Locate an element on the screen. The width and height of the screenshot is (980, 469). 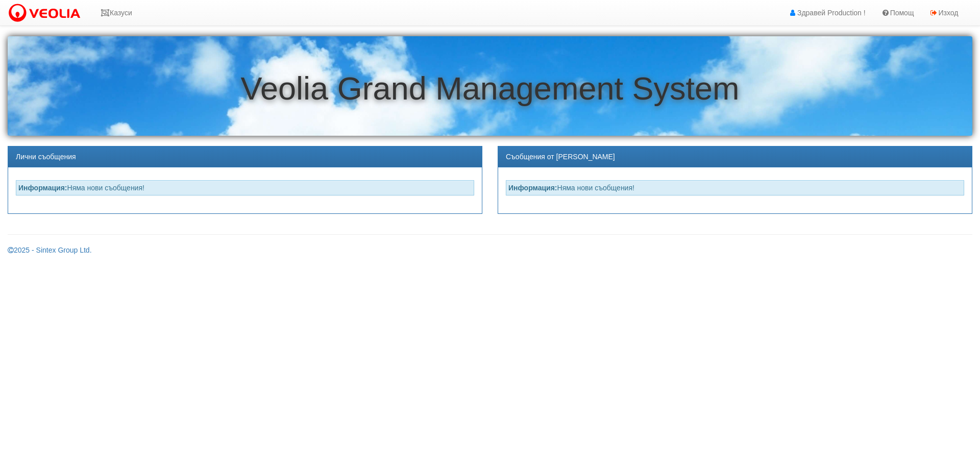
div: Лични съобщения is located at coordinates (245, 156).